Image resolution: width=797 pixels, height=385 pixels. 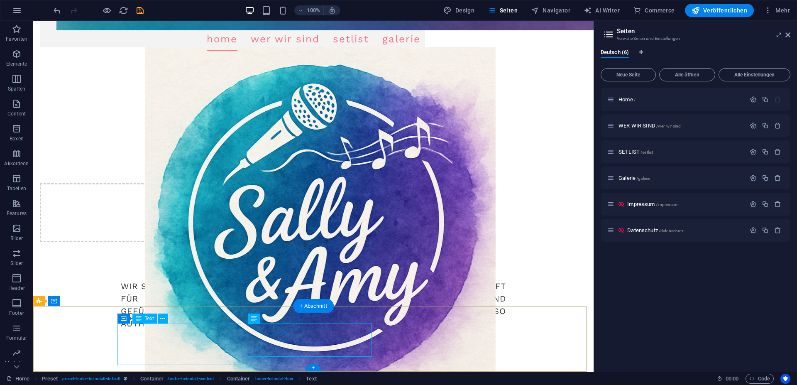 I want to click on a: Klick, um Auswahl aufzuheben. Doppelklick öffnet Seitenverwaltung, so click(x=18, y=379).